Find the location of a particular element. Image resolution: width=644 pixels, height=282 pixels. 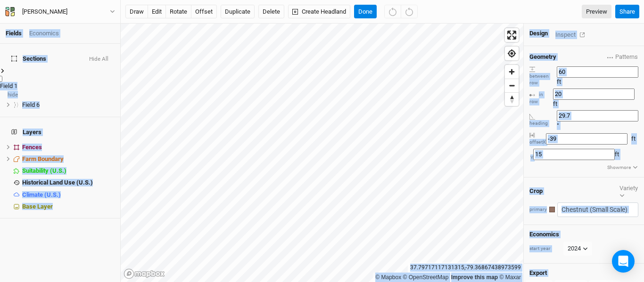

div: Base Layer is located at coordinates (68, 207).